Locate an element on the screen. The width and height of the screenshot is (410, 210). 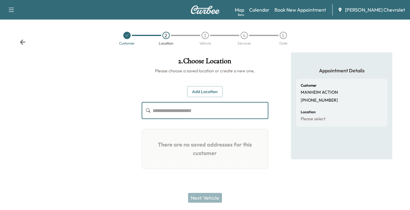
h1: There are no saved addresses for this customer is located at coordinates (205, 149).